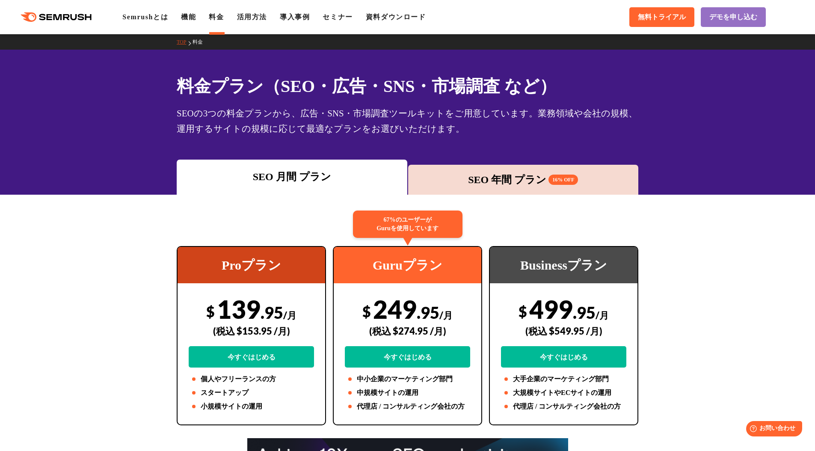  Describe the element at coordinates (251, 379) in the screenshot. I see `li: 個人やフリーランスの方` at that location.